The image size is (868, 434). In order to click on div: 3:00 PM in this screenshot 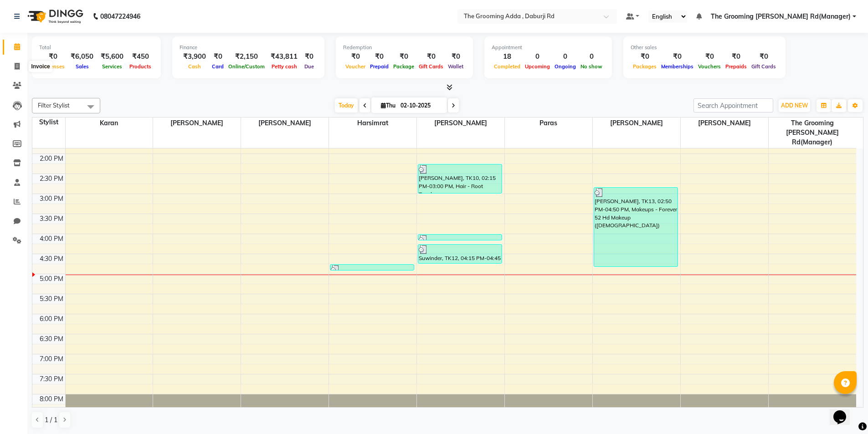, I will do `click(51, 199)`.